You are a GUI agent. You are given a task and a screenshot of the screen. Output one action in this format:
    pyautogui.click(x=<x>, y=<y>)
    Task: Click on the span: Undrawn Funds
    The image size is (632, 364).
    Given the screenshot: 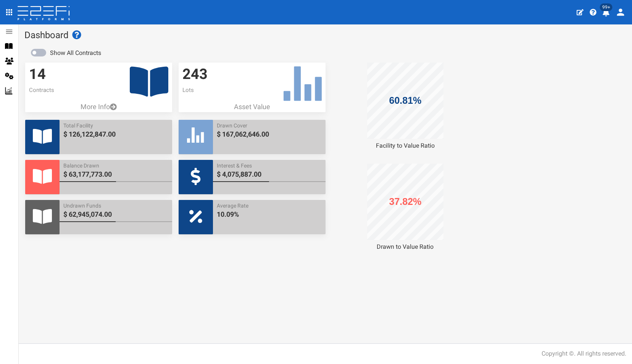 What is the action you would take?
    pyautogui.click(x=116, y=205)
    